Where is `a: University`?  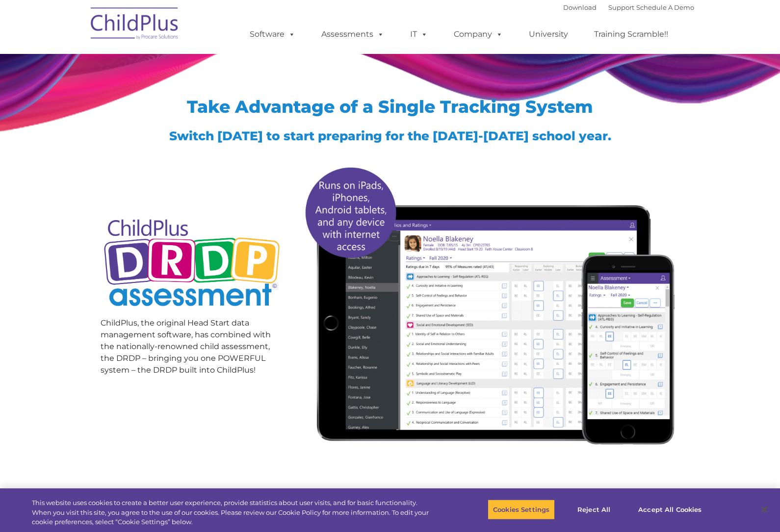
a: University is located at coordinates (549, 35).